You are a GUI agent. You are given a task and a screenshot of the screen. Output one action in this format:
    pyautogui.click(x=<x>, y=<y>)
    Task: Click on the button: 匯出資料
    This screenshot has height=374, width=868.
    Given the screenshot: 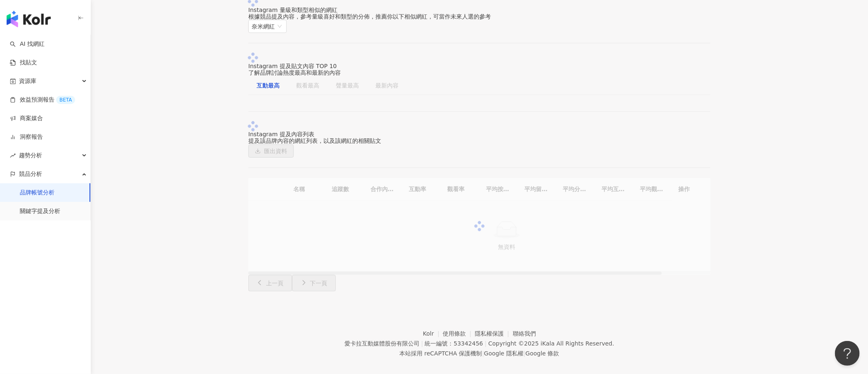 What is the action you would take?
    pyautogui.click(x=271, y=151)
    